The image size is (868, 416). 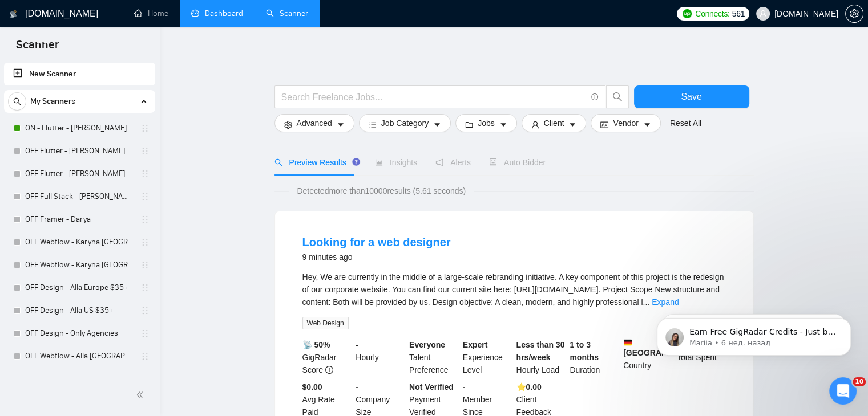 I want to click on a: OFF Webflow - Alla US, so click(x=79, y=379).